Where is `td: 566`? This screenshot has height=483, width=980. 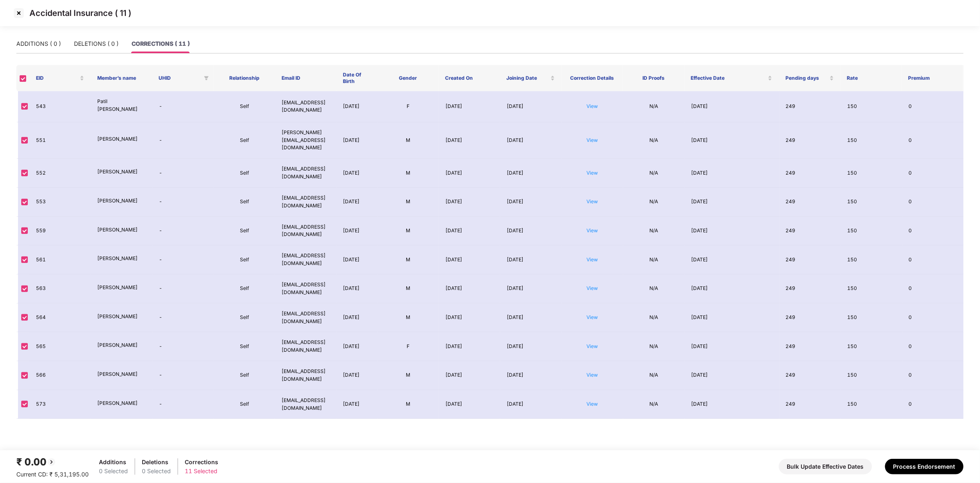 td: 566 is located at coordinates (60, 375).